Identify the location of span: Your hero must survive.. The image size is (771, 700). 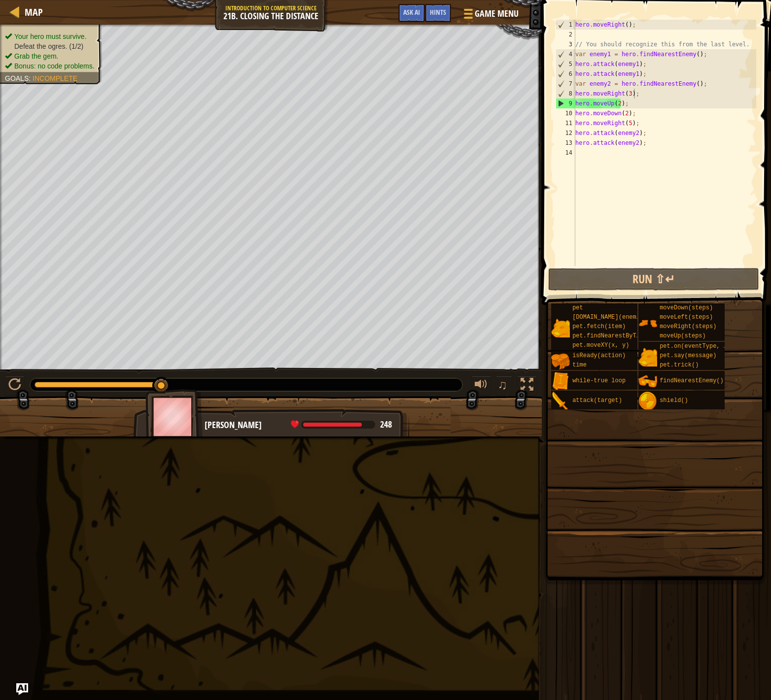
(50, 37).